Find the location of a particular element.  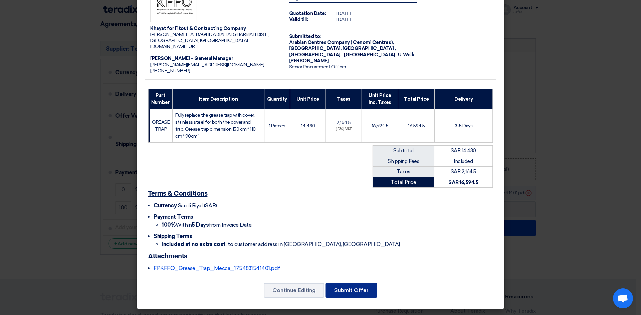

span: 2,164.5 is located at coordinates (343, 122).